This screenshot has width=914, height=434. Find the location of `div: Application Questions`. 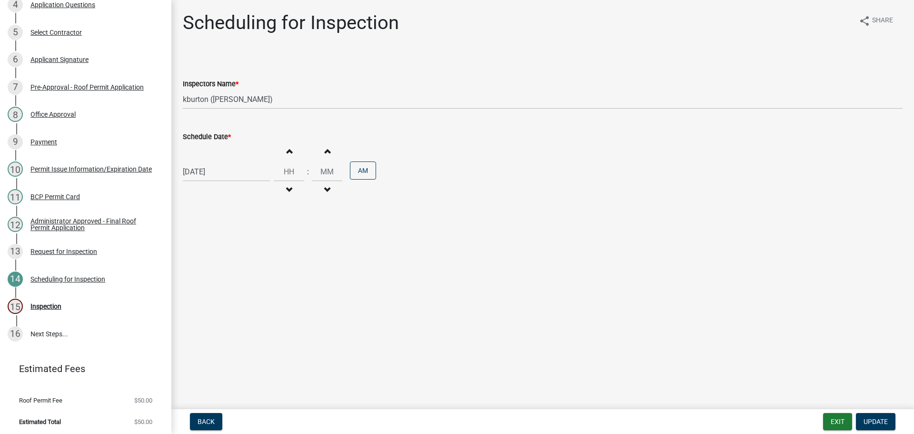

div: Application Questions is located at coordinates (63, 5).